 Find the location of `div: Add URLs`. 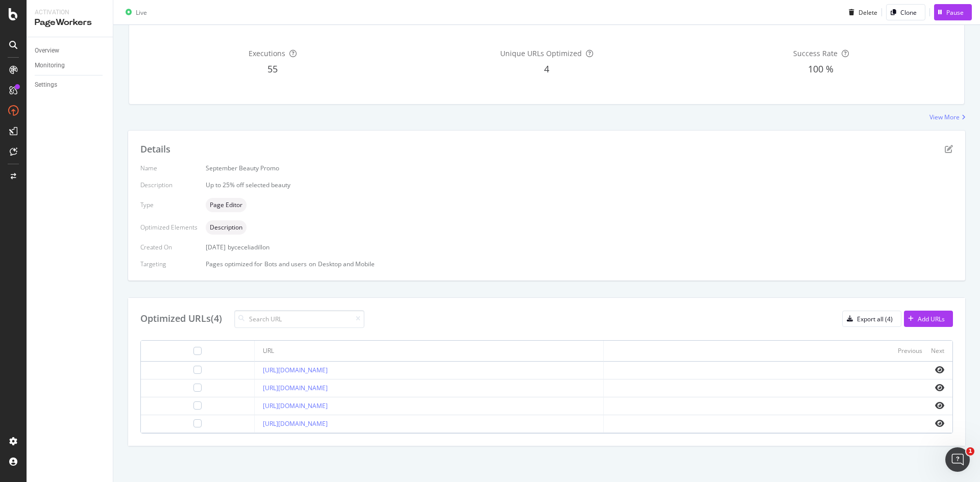

div: Add URLs is located at coordinates (931, 319).